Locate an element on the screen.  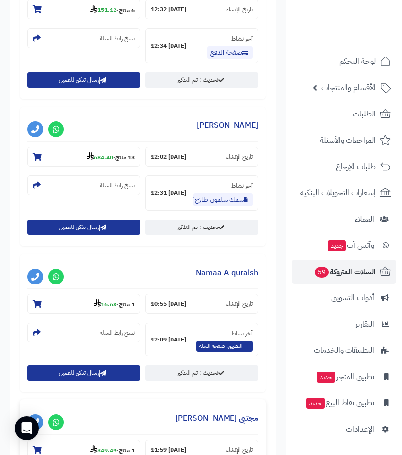
span: وآتس آب is located at coordinates (350, 245).